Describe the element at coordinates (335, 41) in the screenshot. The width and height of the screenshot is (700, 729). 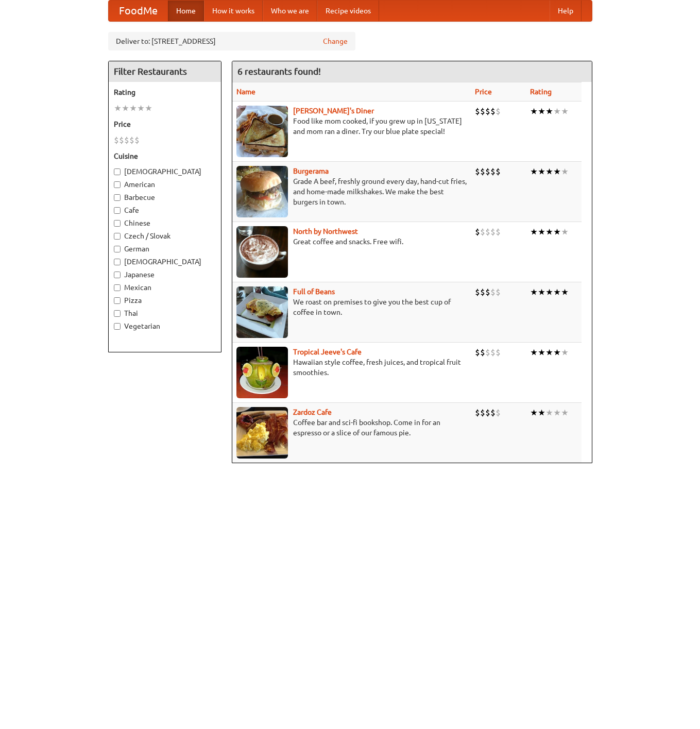
I see `a: Change` at that location.